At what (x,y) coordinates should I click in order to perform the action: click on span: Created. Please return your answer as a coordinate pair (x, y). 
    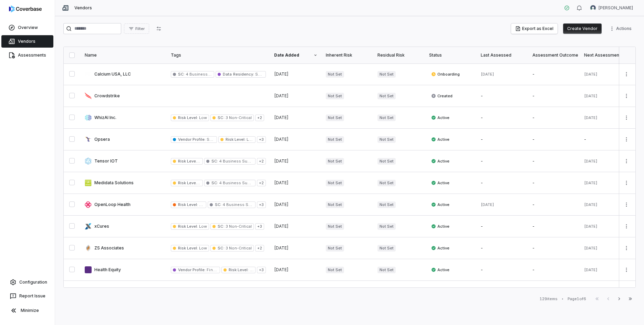
    Looking at the image, I should click on (442, 96).